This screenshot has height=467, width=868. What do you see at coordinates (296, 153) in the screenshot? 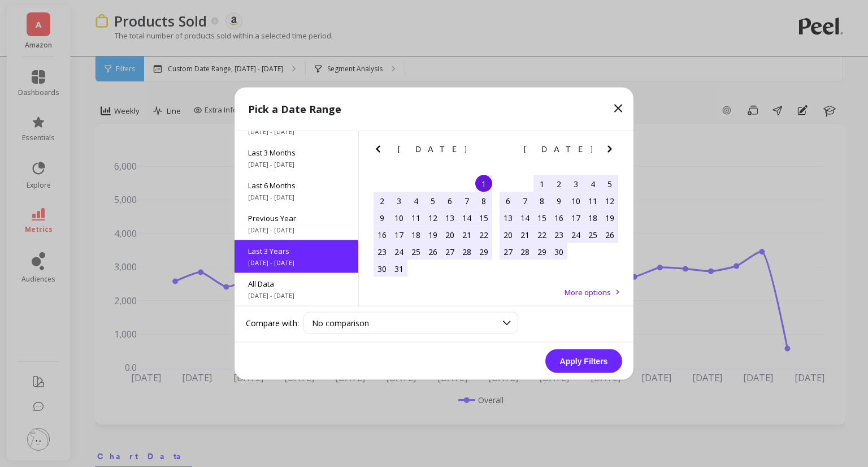
I see `span: Last 3 Months` at bounding box center [296, 153].